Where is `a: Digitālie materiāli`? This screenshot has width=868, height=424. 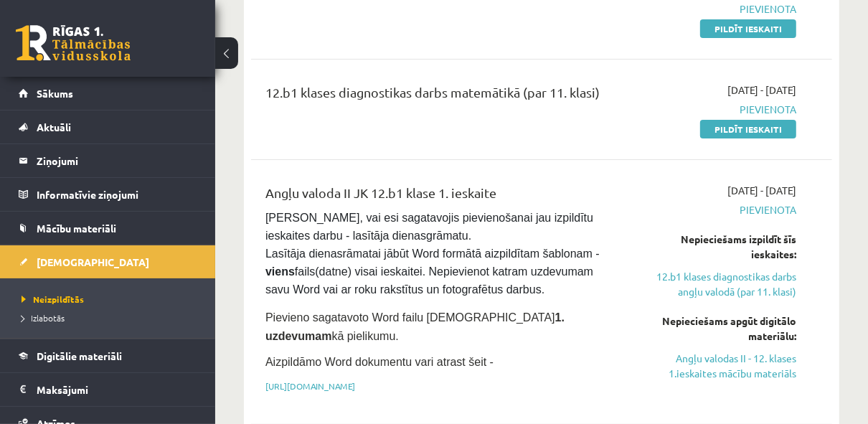
a: Digitālie materiāli is located at coordinates (108, 356).